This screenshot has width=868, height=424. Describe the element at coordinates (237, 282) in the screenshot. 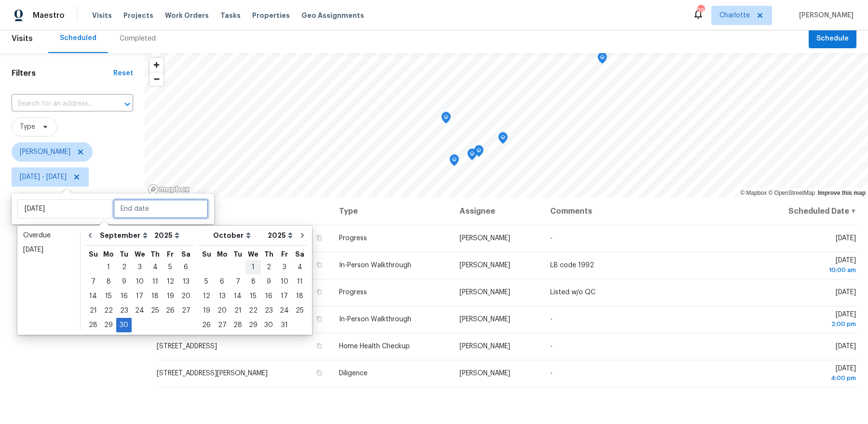

I see `div: Tue Oct 07 2025` at that location.